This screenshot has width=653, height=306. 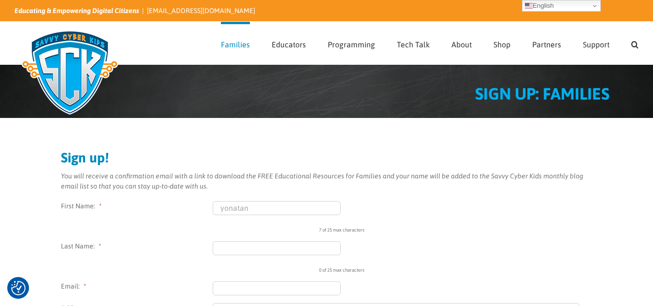 What do you see at coordinates (634, 43) in the screenshot?
I see `a: Search` at bounding box center [634, 43].